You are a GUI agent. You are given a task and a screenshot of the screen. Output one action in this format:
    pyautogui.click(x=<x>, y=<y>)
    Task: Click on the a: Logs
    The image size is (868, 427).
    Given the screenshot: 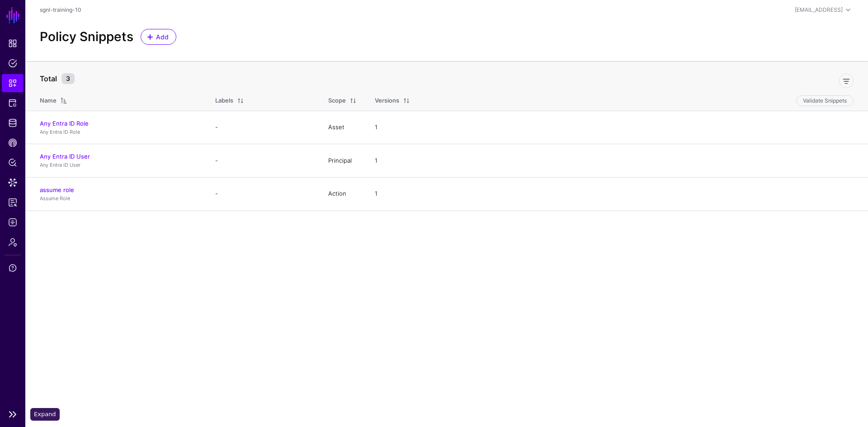 What is the action you would take?
    pyautogui.click(x=13, y=222)
    